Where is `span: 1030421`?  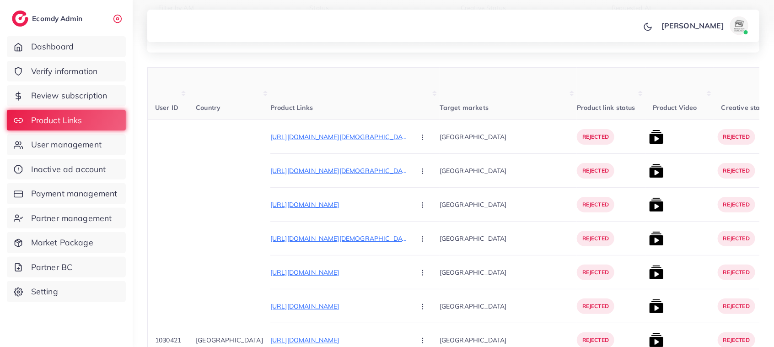 span: 1030421 is located at coordinates (168, 340).